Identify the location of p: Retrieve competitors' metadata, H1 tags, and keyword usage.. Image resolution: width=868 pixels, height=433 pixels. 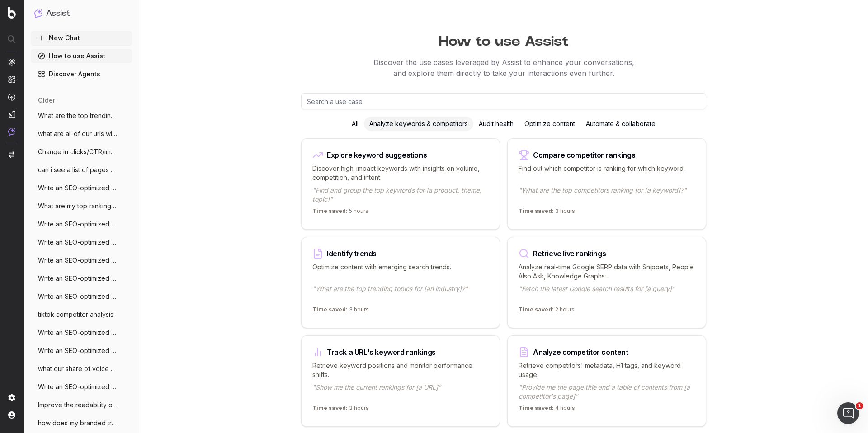
(607, 370).